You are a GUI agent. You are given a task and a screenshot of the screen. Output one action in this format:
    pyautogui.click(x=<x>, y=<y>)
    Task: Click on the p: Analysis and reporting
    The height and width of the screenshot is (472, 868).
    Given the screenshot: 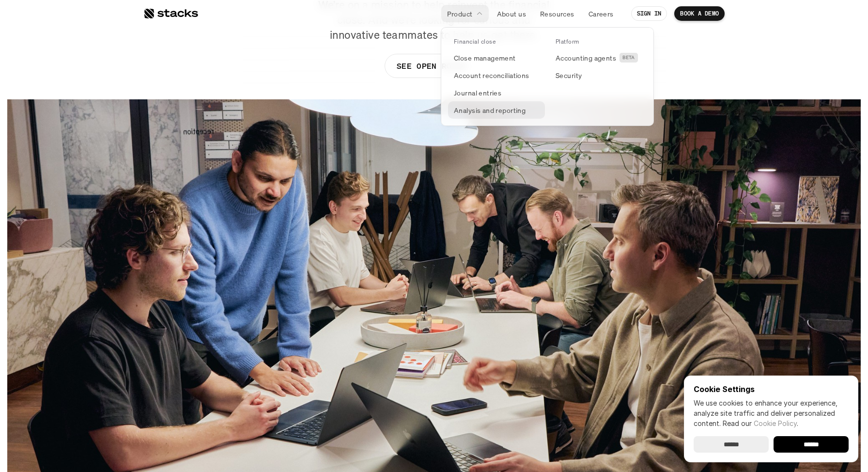 What is the action you would take?
    pyautogui.click(x=489, y=110)
    